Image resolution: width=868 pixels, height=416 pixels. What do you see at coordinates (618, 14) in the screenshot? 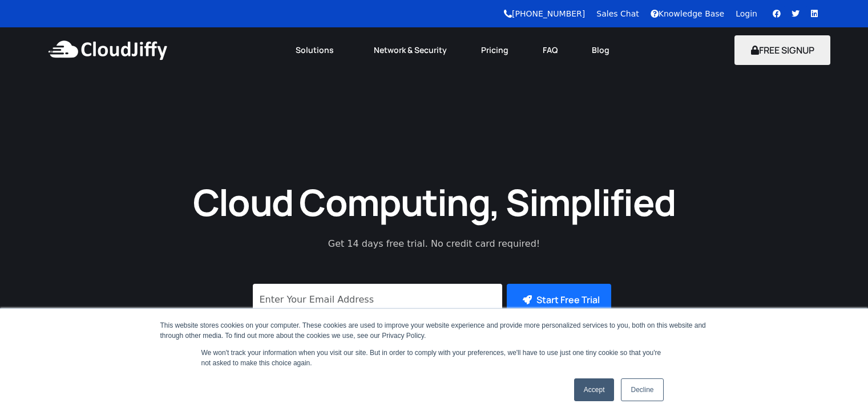
I see `a: Sales Chat` at bounding box center [618, 14].